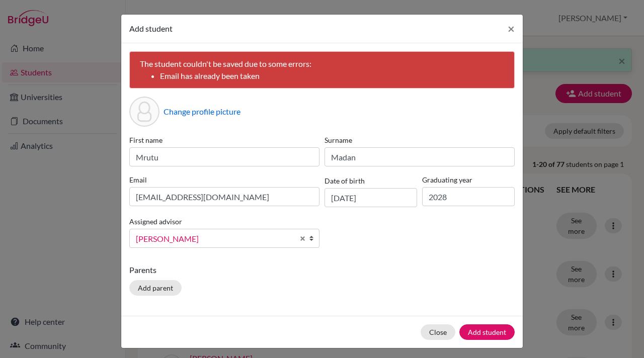 This screenshot has height=358, width=644. What do you see at coordinates (487, 331) in the screenshot?
I see `button: Add student` at bounding box center [487, 331].